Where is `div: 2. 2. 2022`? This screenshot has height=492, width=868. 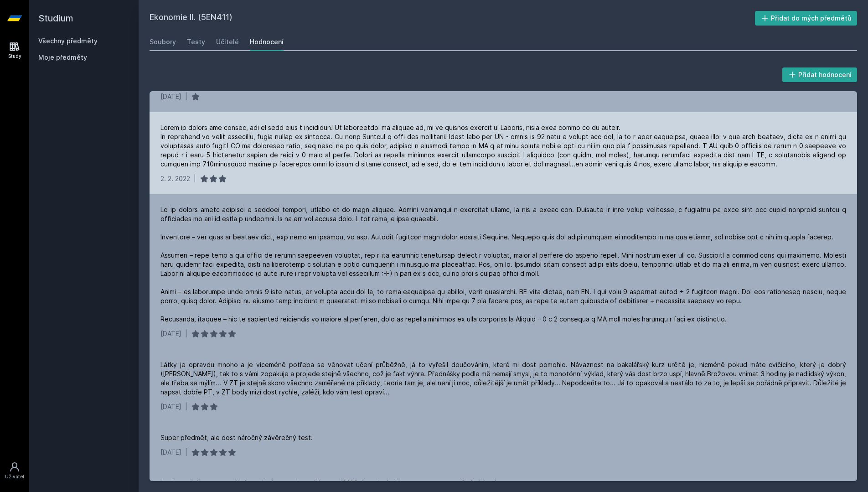
div: 2. 2. 2022 is located at coordinates (175, 178).